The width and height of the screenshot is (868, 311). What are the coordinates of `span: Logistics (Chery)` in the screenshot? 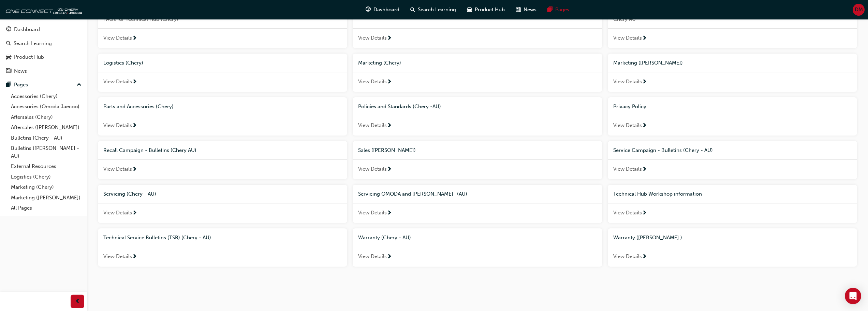 It's located at (123, 63).